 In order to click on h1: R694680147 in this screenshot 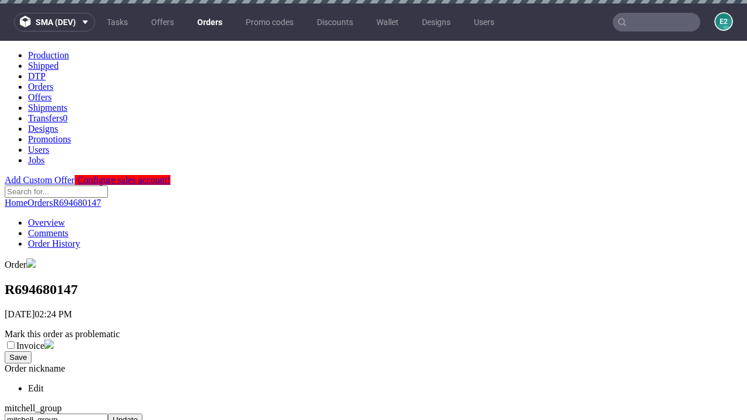, I will do `click(373, 248)`.